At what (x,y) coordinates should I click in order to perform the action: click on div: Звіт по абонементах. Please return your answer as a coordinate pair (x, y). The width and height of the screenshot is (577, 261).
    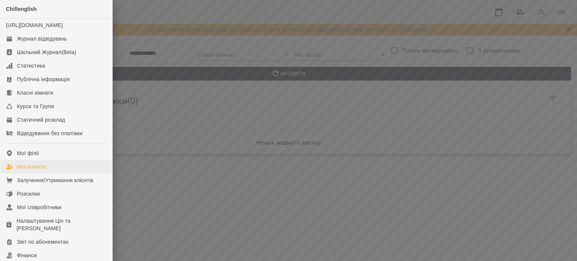
    Looking at the image, I should click on (43, 242).